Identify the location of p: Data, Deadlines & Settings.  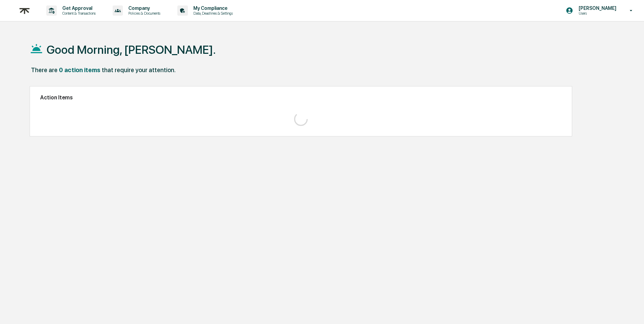
(212, 13).